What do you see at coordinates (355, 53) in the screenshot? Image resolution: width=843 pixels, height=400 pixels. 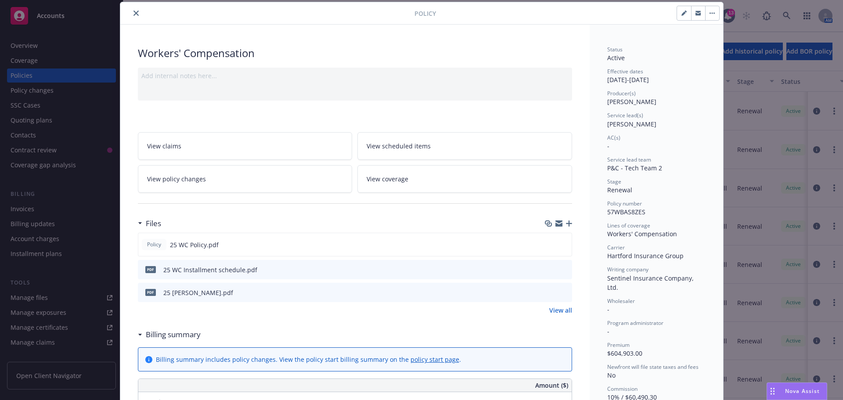 I see `div: Workers' Compensation` at bounding box center [355, 53].